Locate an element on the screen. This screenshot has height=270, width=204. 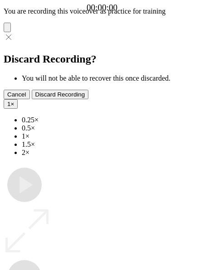
li: You will not be able to recover this once discarded. is located at coordinates (111, 78).